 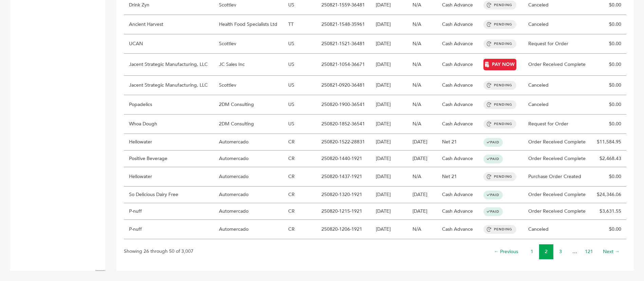 What do you see at coordinates (159, 251) in the screenshot?
I see `p: Showing 26 through 50 of 3,007` at bounding box center [159, 251].